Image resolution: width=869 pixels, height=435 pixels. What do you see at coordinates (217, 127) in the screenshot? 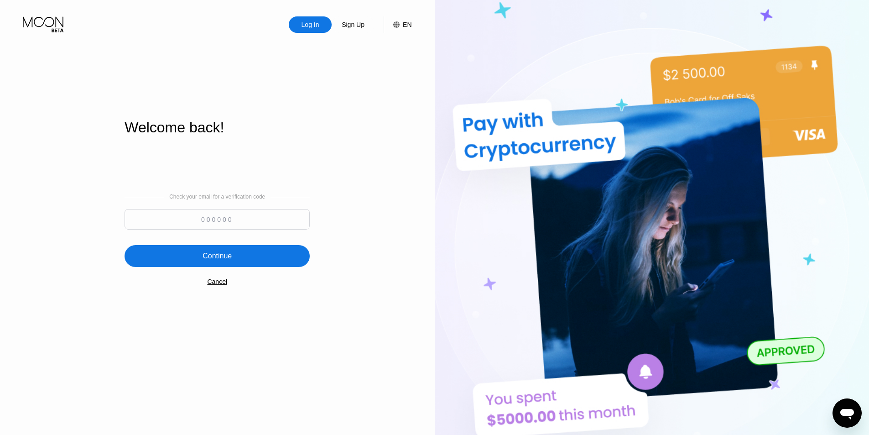
I see `div: Welcome back!` at bounding box center [217, 127].